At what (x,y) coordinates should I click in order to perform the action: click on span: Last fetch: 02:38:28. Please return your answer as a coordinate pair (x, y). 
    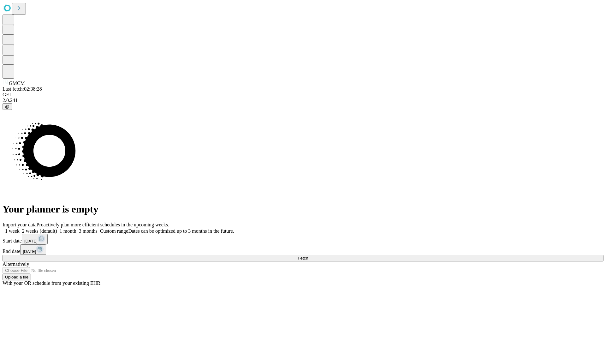
    Looking at the image, I should click on (22, 89).